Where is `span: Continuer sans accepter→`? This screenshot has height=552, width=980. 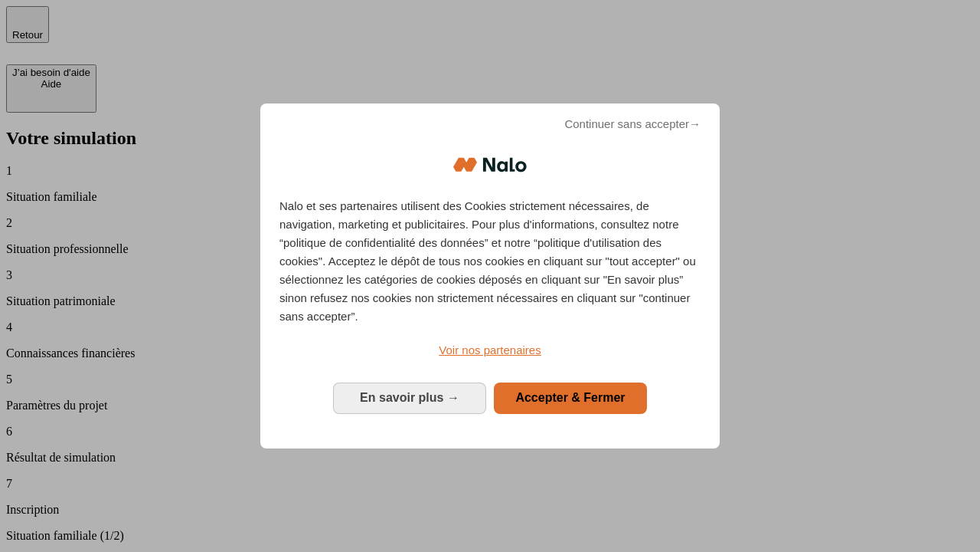 span: Continuer sans accepter→ is located at coordinates (633, 124).